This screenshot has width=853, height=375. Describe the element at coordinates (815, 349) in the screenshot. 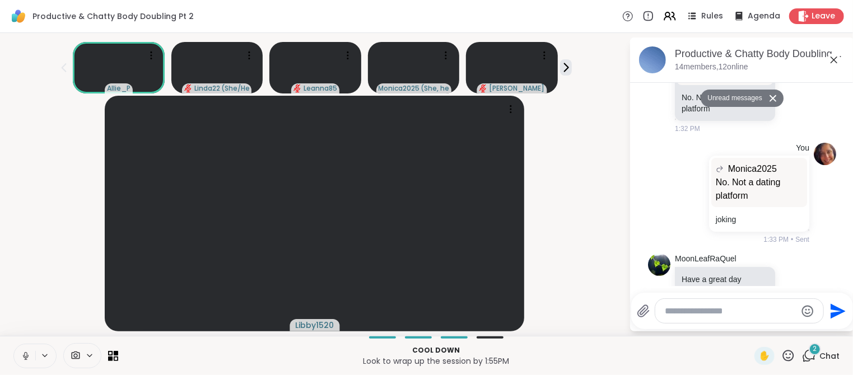

I see `span: 2` at that location.